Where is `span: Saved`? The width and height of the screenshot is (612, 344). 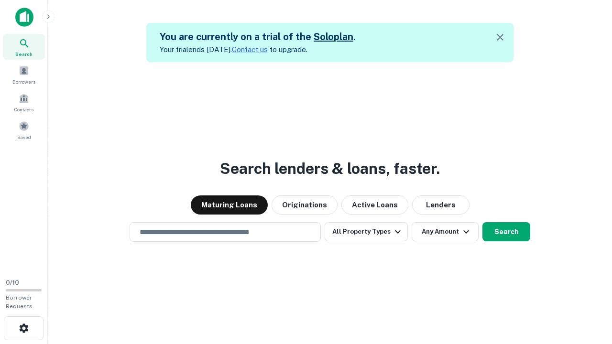
span: Saved is located at coordinates (24, 137).